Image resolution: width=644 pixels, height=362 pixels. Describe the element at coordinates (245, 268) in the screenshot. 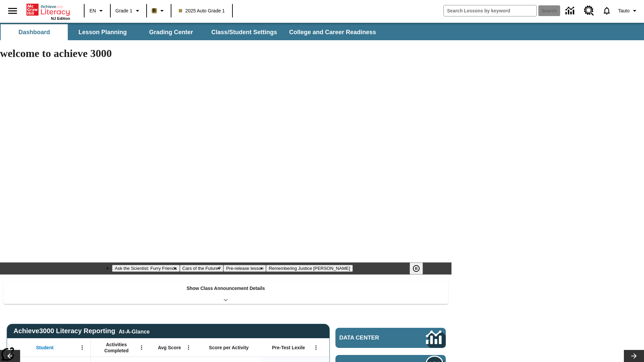

I see `button: Slide 3 Pre-release lesson` at that location.